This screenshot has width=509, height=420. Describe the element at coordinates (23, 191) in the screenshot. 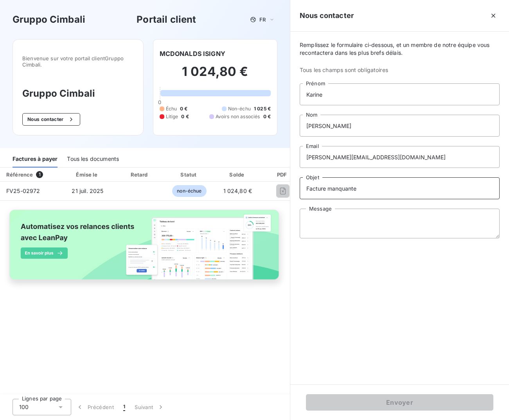

I see `span: FV25-02972` at that location.